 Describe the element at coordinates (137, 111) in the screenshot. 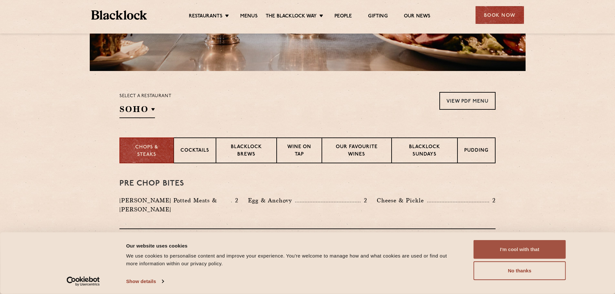

I see `h2: SOHO` at that location.